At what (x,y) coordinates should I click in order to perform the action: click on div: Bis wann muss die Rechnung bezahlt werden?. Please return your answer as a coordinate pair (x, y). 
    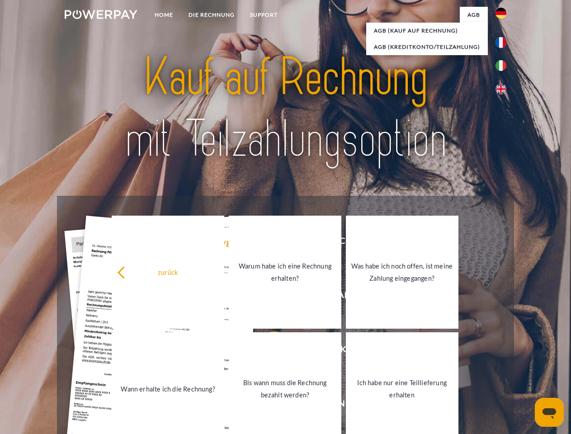
    Looking at the image, I should click on (285, 388).